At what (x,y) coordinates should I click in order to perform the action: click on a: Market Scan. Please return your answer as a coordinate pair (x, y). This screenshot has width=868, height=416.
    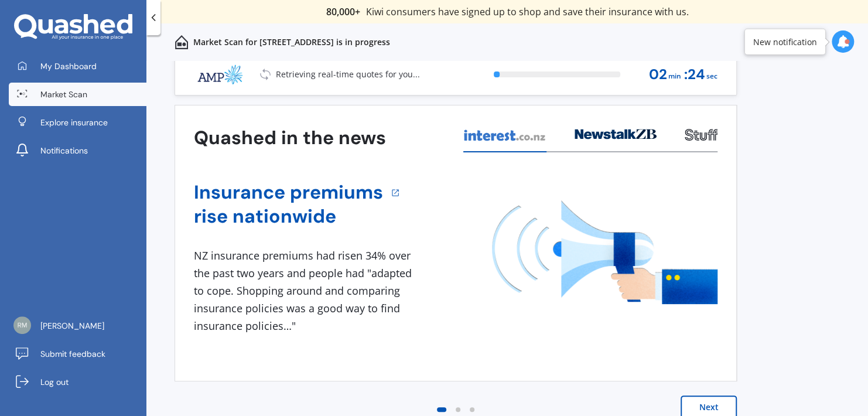
    Looking at the image, I should click on (78, 94).